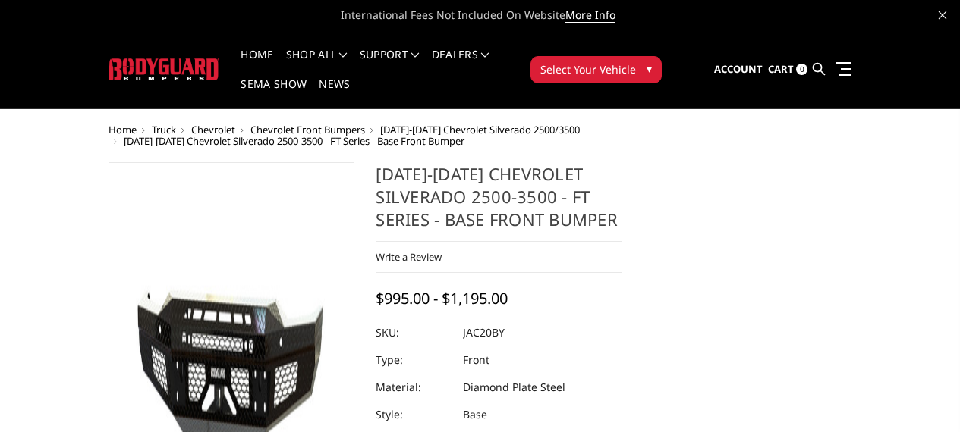 The image size is (960, 432). What do you see at coordinates (122, 130) in the screenshot?
I see `span: Home` at bounding box center [122, 130].